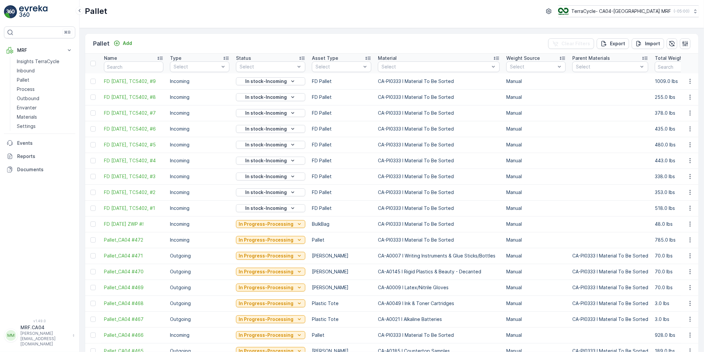 The width and height of the screenshot is (704, 352). What do you see at coordinates (26, 71) in the screenshot?
I see `p: Inbound` at bounding box center [26, 71].